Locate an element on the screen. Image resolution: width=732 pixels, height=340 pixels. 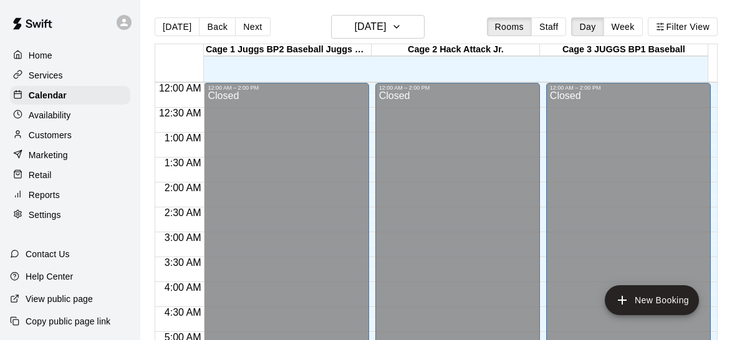
p: Marketing is located at coordinates (48, 155).